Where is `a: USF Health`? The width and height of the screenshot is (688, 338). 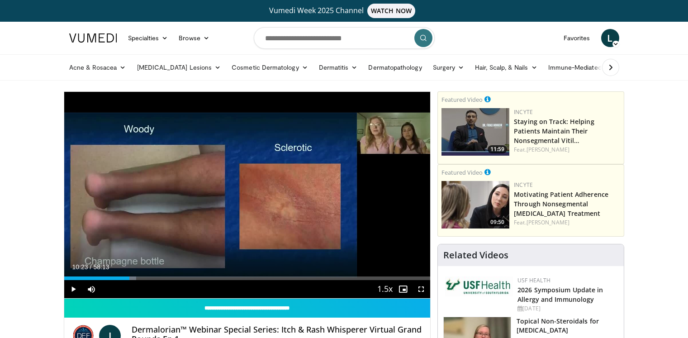
a: USF Health is located at coordinates (533, 280).